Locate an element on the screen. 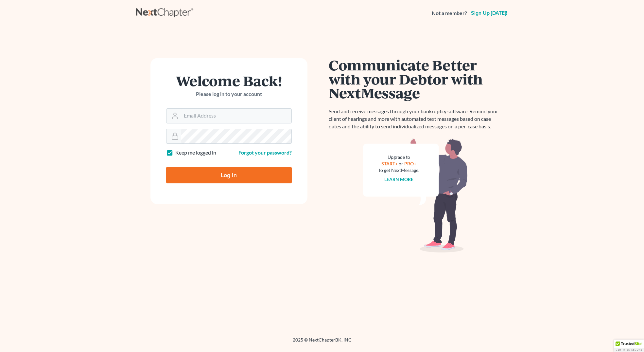  span: or is located at coordinates (401, 164).